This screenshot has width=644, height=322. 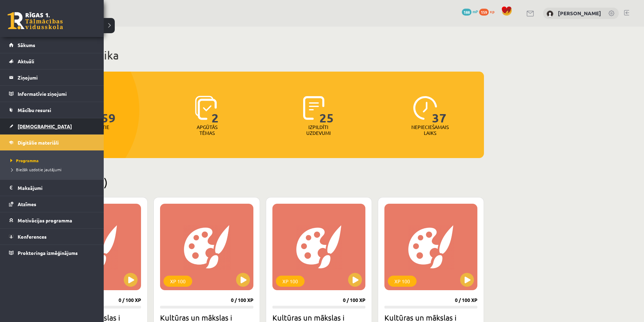 What do you see at coordinates (215, 110) in the screenshot?
I see `span: 2` at bounding box center [215, 110].